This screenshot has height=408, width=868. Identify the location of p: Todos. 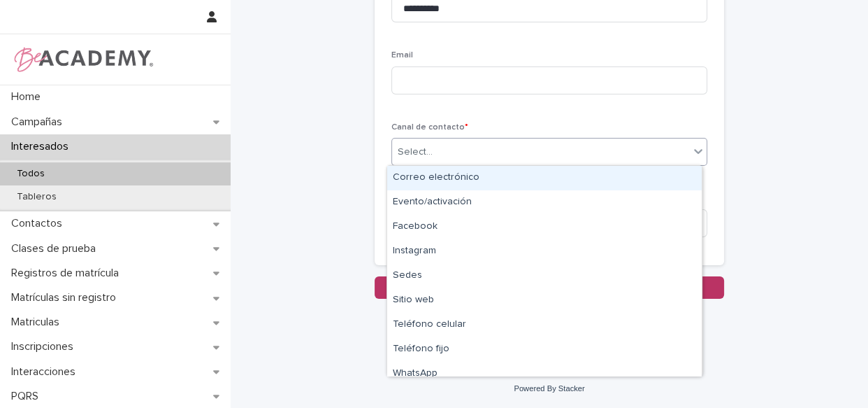
(31, 173).